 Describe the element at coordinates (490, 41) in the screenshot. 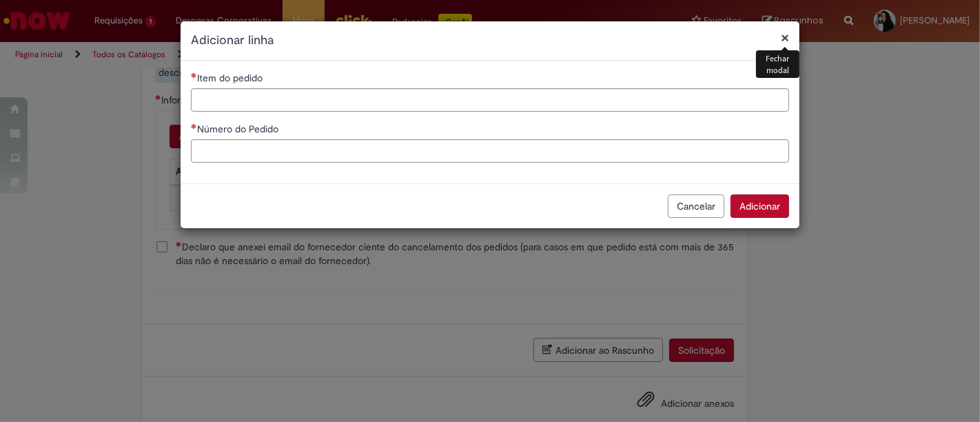

I see `h2: Adicionar linha` at that location.